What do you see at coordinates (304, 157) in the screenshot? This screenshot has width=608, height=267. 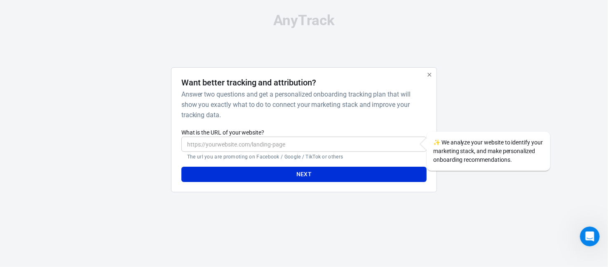 I see `p: The url you are promoting on Facebook / Google / TikTok or others` at bounding box center [304, 157].